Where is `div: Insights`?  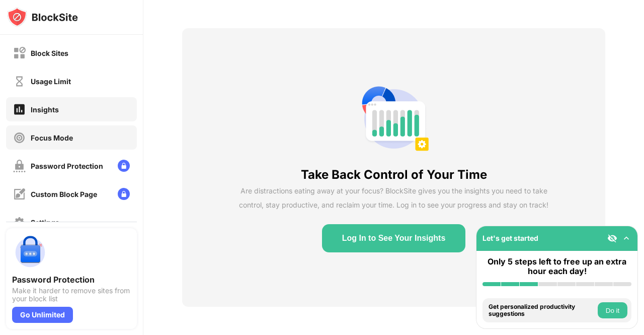
div: Insights is located at coordinates (45, 109).